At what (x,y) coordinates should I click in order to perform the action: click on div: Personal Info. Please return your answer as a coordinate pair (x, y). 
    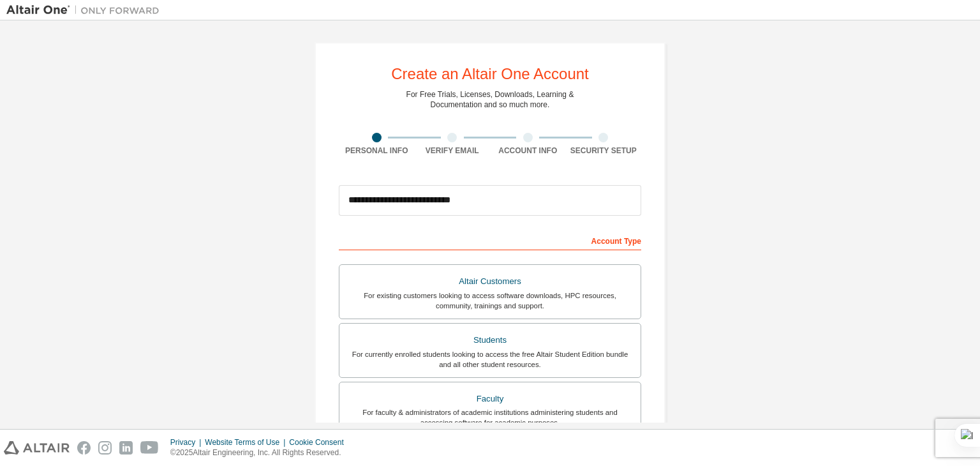
    Looking at the image, I should click on (376, 150).